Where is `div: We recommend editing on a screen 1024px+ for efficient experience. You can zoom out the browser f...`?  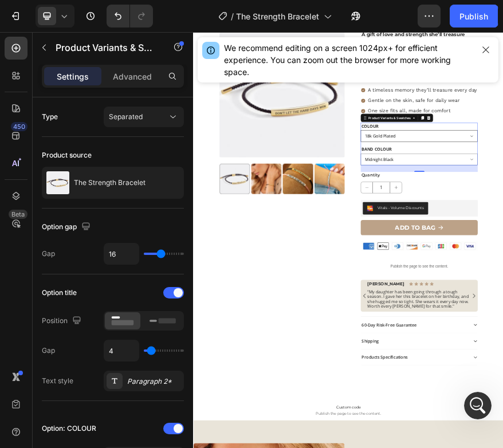
div: We recommend editing on a screen 1024px+ for efficient experience. You can zoom out the browser f... is located at coordinates (348, 60).